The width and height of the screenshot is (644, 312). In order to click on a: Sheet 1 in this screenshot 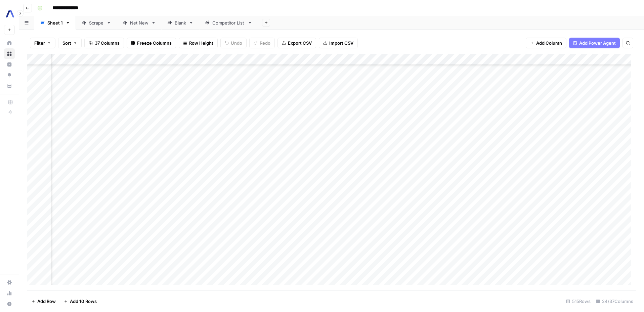, I will do `click(55, 23)`.